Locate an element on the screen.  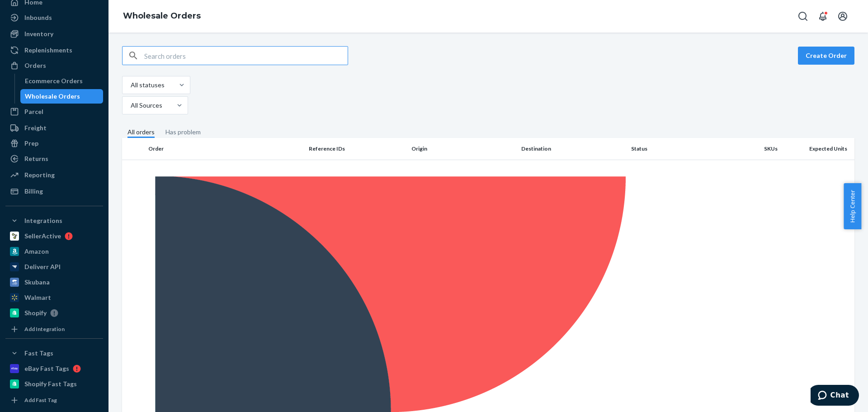
div: Fast Tags is located at coordinates (39, 354).